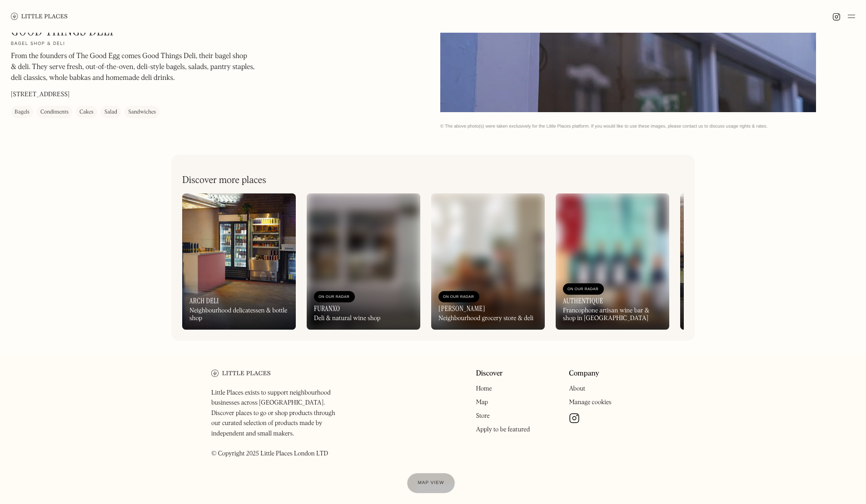 Image resolution: width=866 pixels, height=504 pixels. I want to click on p: From the founders of The Good Egg comes Good Things Deli, their bagel shop & deli. They serve fre..., so click(134, 67).